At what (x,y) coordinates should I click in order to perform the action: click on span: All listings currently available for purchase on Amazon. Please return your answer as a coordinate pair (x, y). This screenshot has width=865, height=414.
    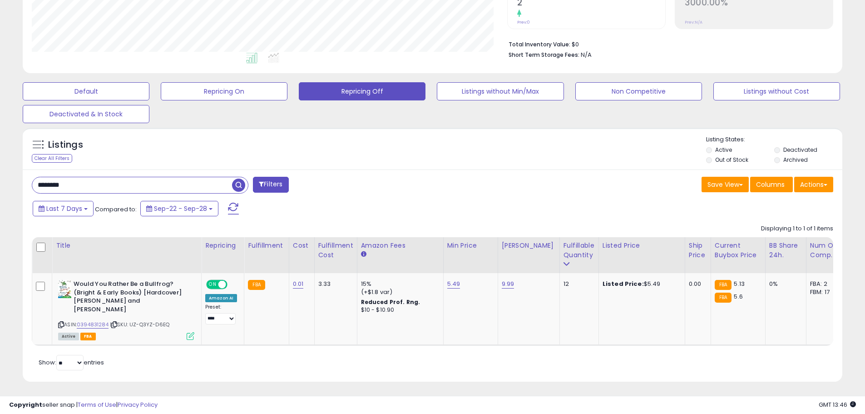
    Looking at the image, I should click on (69, 336).